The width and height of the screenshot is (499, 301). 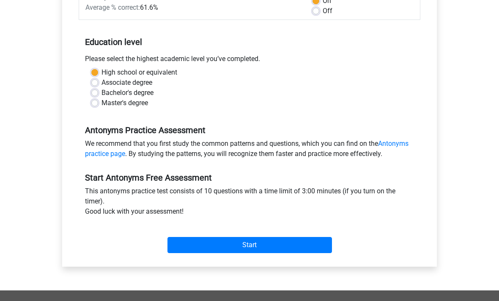 I want to click on h5: Start Antonyms Free Assessment, so click(x=250, y=178).